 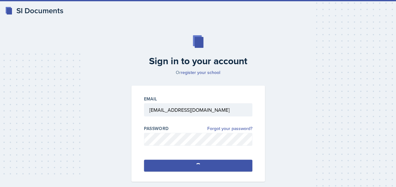 What do you see at coordinates (34, 11) in the screenshot?
I see `div: SI Documents` at bounding box center [34, 11].